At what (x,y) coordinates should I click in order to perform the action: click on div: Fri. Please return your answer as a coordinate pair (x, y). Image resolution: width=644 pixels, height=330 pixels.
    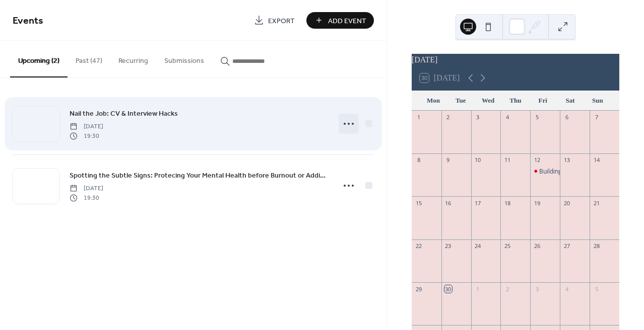
    Looking at the image, I should click on (543, 101).